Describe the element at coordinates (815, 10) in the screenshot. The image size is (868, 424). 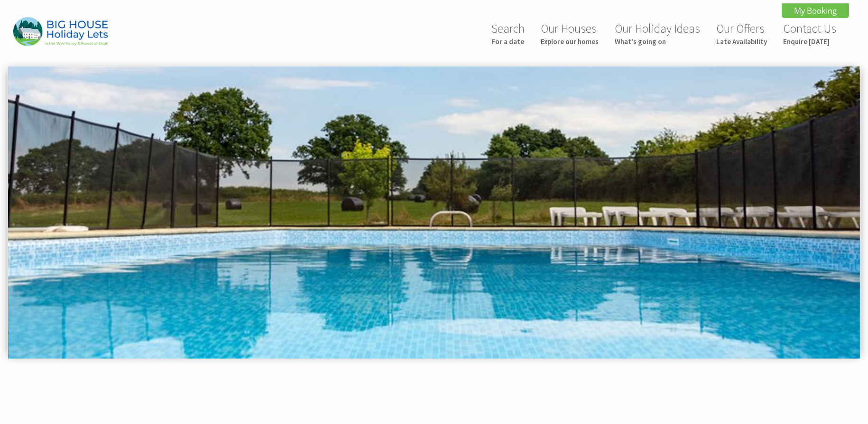
I see `a: My Booking` at that location.